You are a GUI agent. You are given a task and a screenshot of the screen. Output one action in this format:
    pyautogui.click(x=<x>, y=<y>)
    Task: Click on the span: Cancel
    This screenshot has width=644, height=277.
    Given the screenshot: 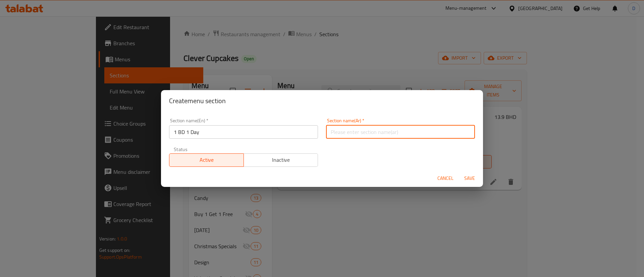 What is the action you would take?
    pyautogui.click(x=445, y=178)
    